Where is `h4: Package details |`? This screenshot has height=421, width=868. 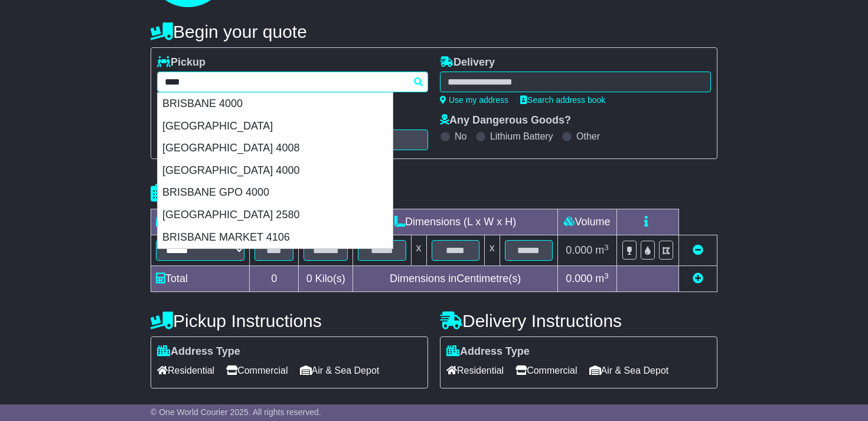 h4: Package details | is located at coordinates (224, 193).